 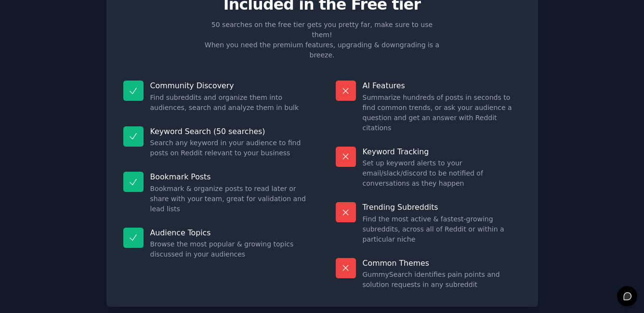 I want to click on dd: Browse the most popular & growing topics discussed in your audiences, so click(x=229, y=250).